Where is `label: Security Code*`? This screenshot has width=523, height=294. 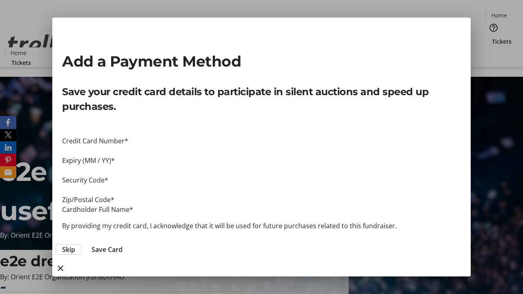 label: Security Code* is located at coordinates (85, 180).